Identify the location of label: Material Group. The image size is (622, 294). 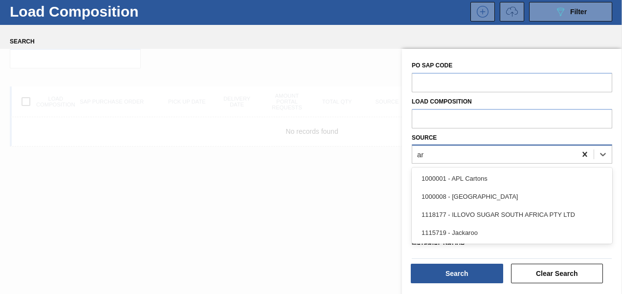
(438, 245).